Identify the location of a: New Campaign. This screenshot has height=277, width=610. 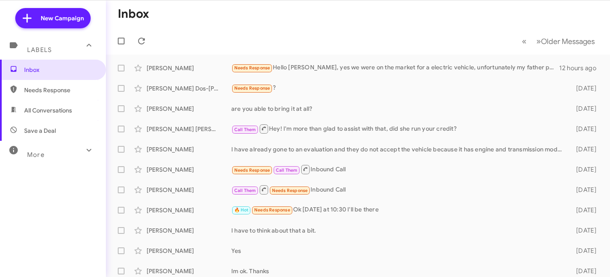
(53, 18).